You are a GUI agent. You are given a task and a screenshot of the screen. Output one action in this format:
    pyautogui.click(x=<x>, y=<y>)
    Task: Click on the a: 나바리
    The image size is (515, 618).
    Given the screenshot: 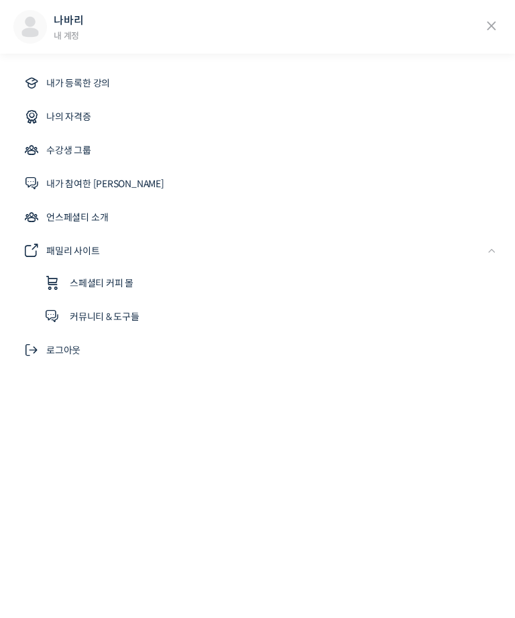 What is the action you would take?
    pyautogui.click(x=68, y=20)
    